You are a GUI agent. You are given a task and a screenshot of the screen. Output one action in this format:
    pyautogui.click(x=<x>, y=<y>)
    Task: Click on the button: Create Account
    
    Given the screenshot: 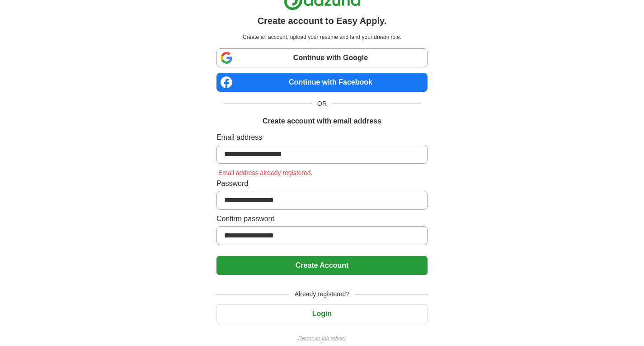 What is the action you would take?
    pyautogui.click(x=322, y=266)
    